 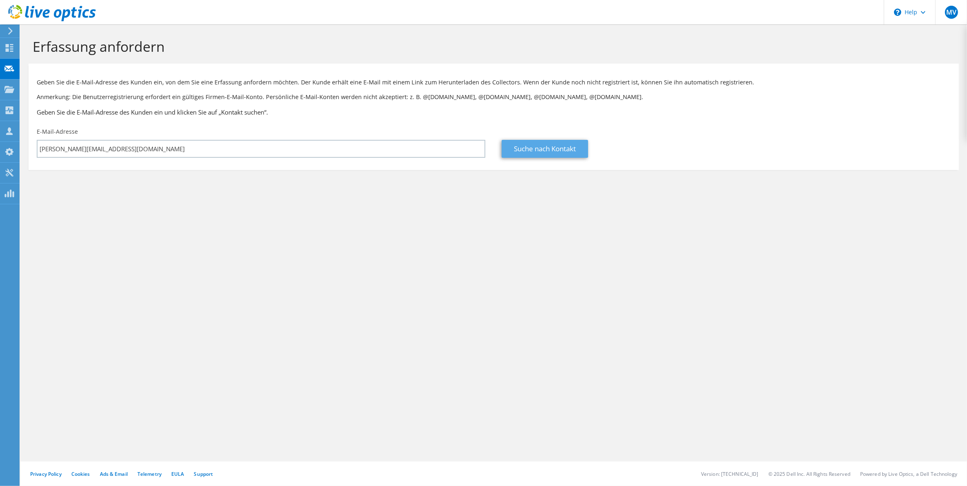 I want to click on a: EULA, so click(x=177, y=474).